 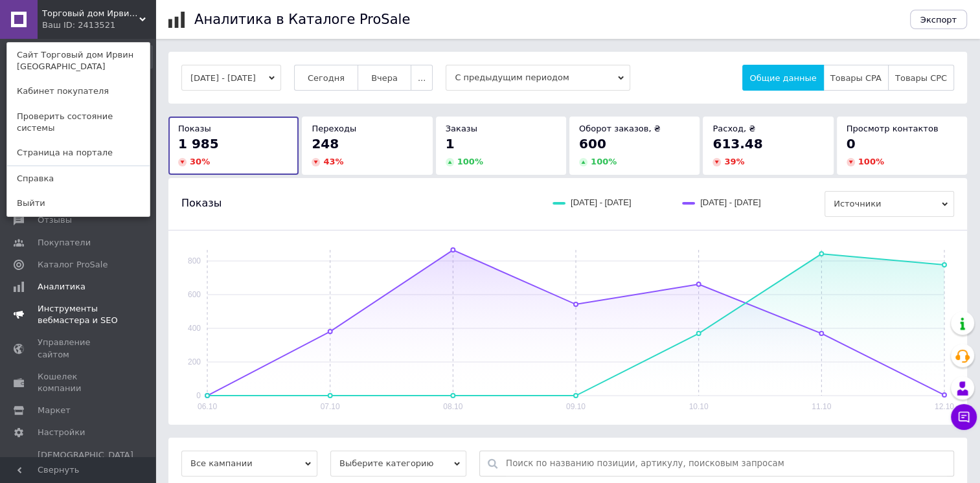 What do you see at coordinates (334, 128) in the screenshot?
I see `span: Переходы` at bounding box center [334, 128].